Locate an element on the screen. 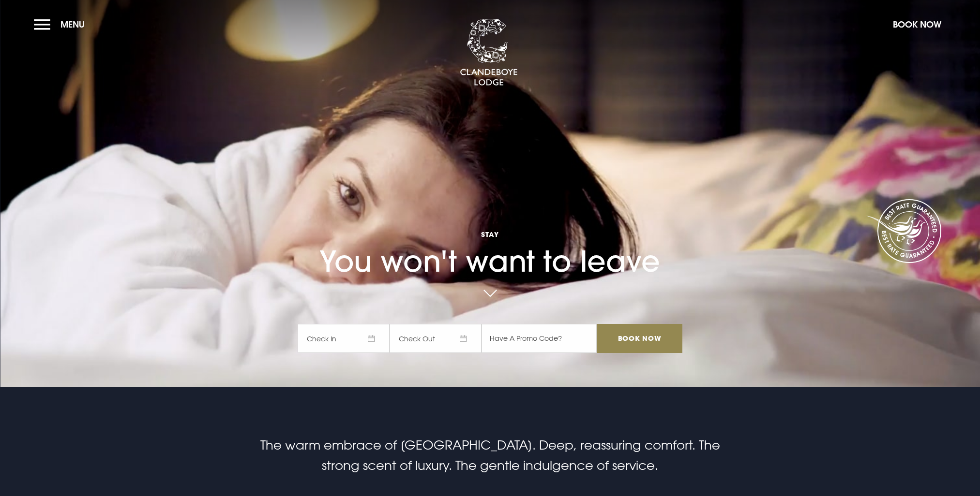  input: Have A Promo Code? is located at coordinates (539, 339).